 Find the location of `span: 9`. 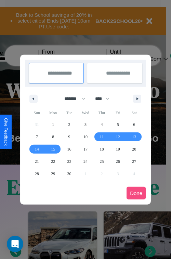

span: 9 is located at coordinates (69, 137).